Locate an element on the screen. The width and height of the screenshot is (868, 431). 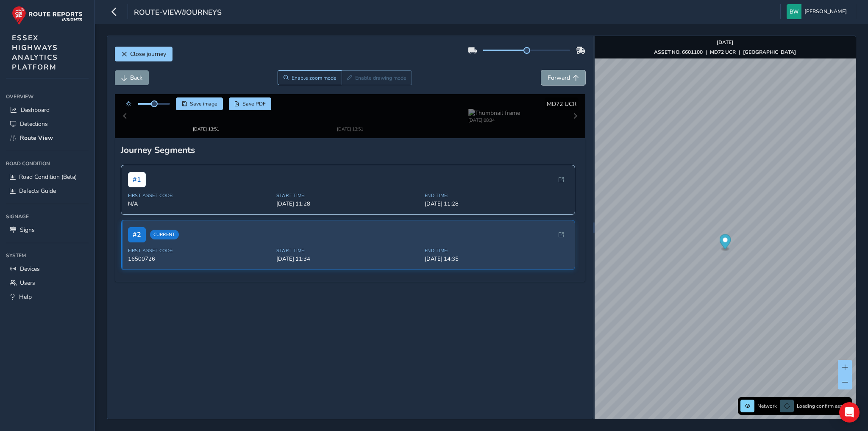
span: ESSEX HIGHWAYS ANALYTICS PLATFORM is located at coordinates (35, 53).